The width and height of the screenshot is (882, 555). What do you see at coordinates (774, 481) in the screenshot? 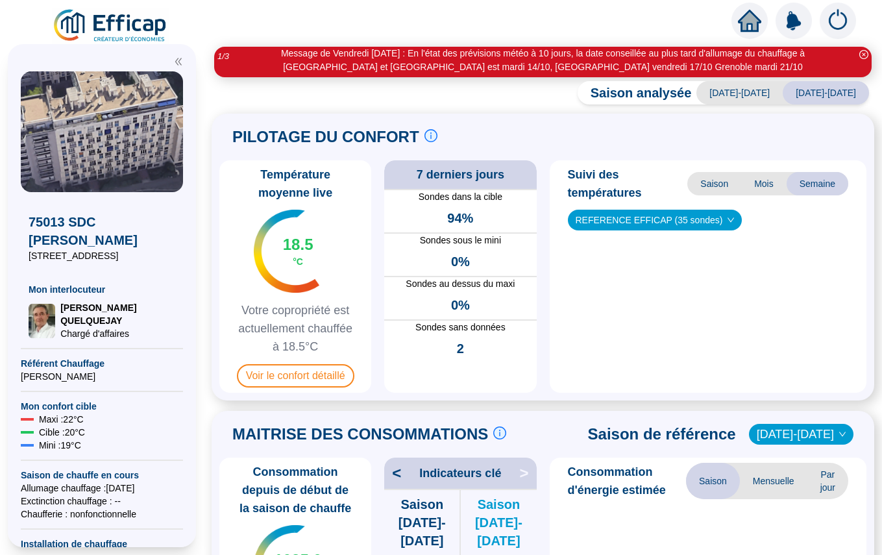
I see `span: Mensuelle` at bounding box center [774, 481].